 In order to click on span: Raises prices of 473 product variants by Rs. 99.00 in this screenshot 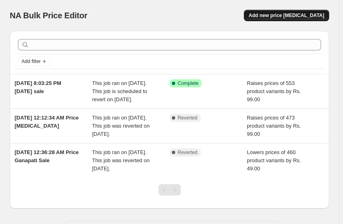, I will do `click(274, 126)`.